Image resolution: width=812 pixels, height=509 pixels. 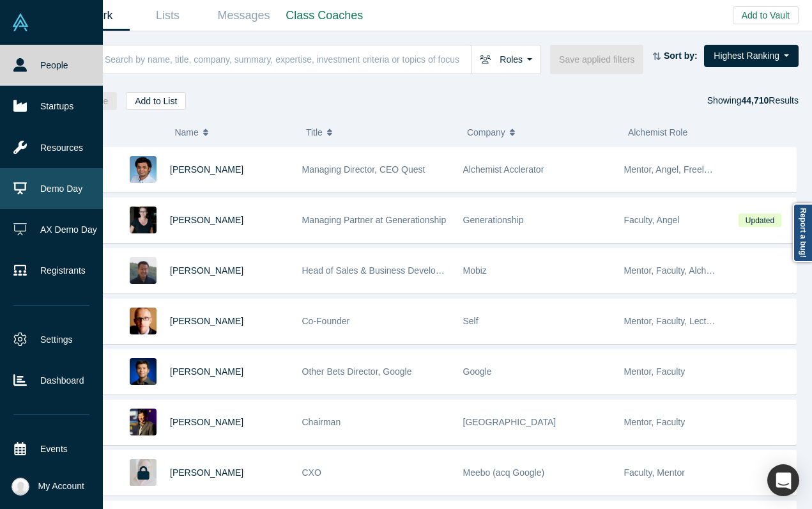 I want to click on span: Alchemist Acclerator, so click(x=503, y=170).